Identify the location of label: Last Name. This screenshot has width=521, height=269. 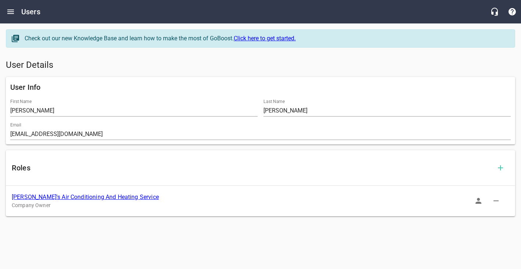
(274, 102).